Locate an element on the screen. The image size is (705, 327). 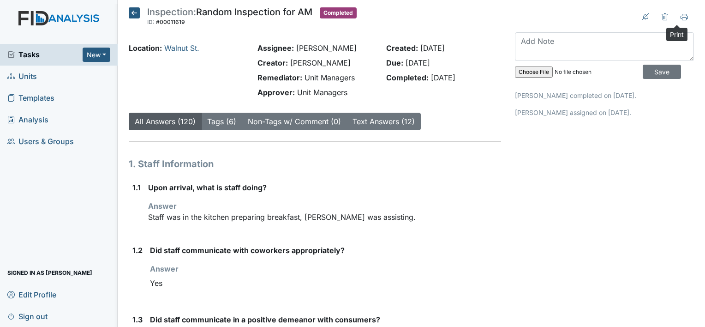
label: 1.3 is located at coordinates (138, 319).